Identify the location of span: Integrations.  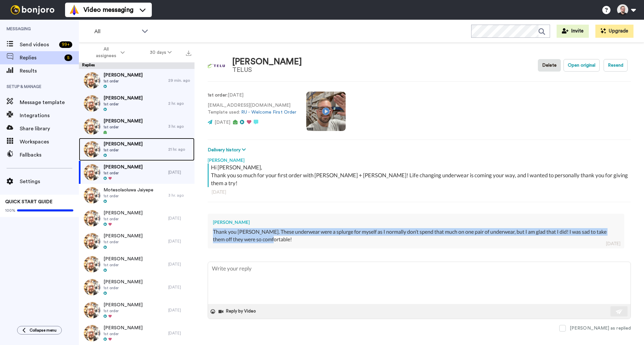
(49, 116).